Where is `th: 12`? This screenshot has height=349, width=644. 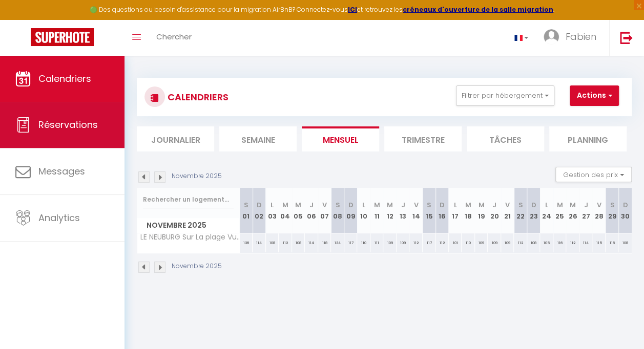 th: 12 is located at coordinates (390, 210).